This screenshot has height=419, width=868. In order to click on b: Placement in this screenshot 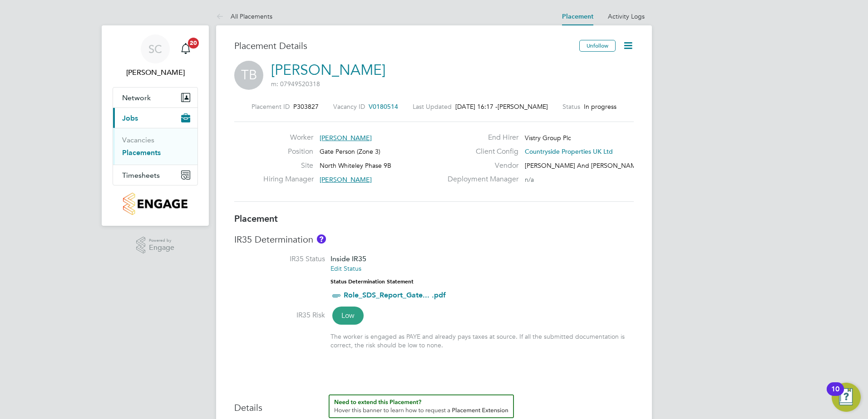, I will do `click(256, 218)`.